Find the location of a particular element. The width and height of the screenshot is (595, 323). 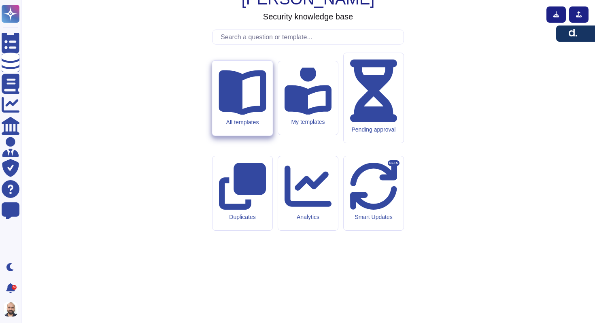

input: Search a question or template... is located at coordinates (310, 37).